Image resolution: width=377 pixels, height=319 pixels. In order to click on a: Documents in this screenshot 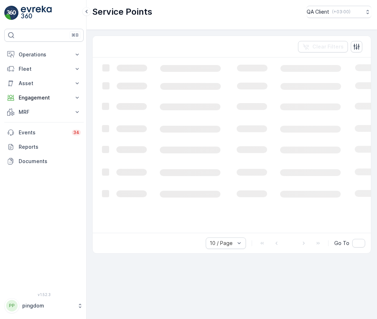, I will do `click(44, 161)`.